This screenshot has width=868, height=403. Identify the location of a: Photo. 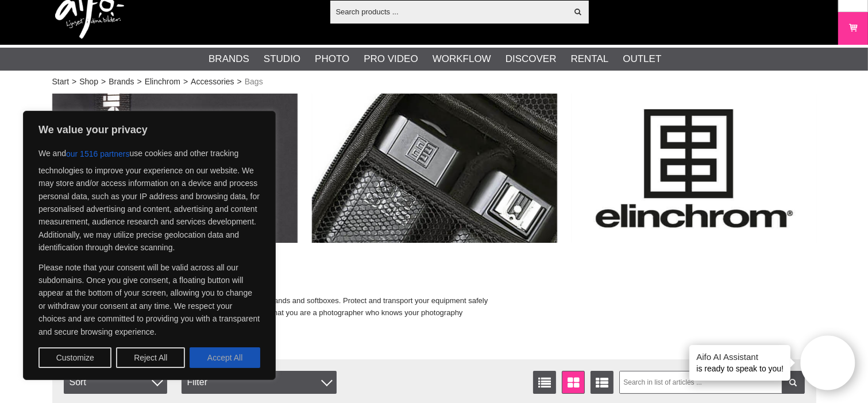
(332, 59).